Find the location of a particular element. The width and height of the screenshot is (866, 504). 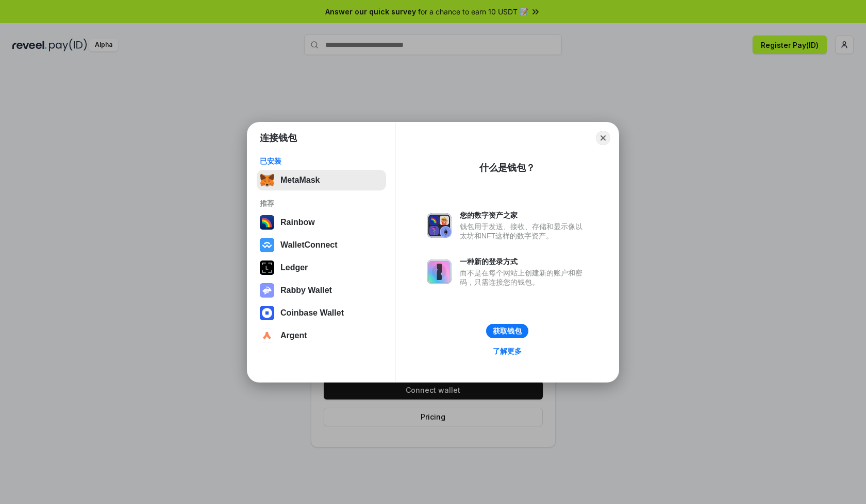

div: Argent is located at coordinates (294, 335).